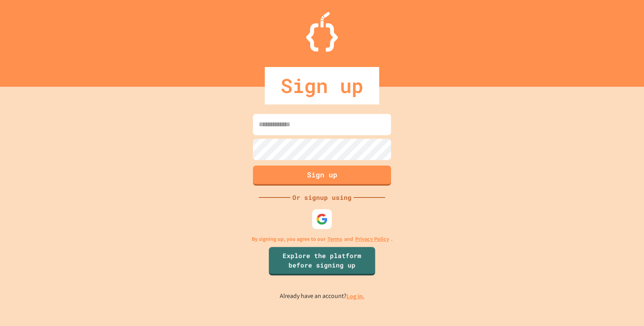 The width and height of the screenshot is (644, 326). Describe the element at coordinates (322, 239) in the screenshot. I see `p: By signing up, you agree to our and .` at that location.